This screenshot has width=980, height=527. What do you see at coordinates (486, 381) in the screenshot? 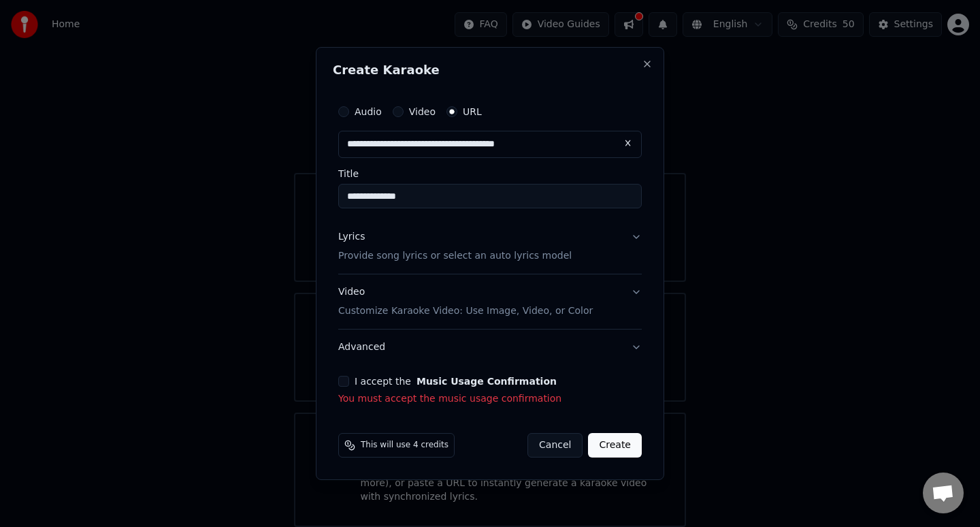
I see `button: I accept the` at bounding box center [486, 381].